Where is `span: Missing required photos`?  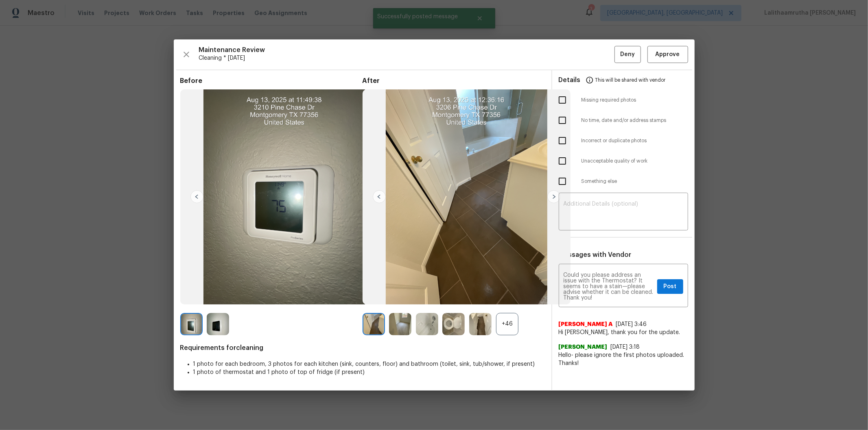
span: Missing required photos is located at coordinates (635, 100).